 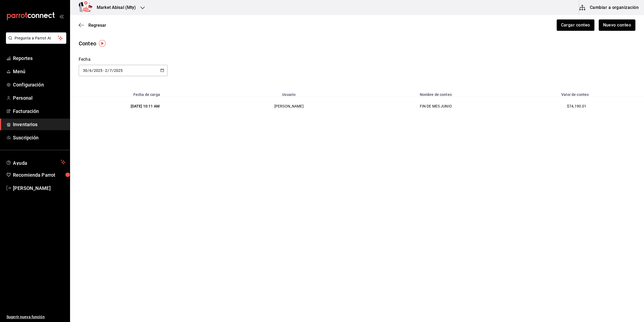 What do you see at coordinates (36, 317) in the screenshot?
I see `span: Sugerir nueva función` at bounding box center [36, 317].